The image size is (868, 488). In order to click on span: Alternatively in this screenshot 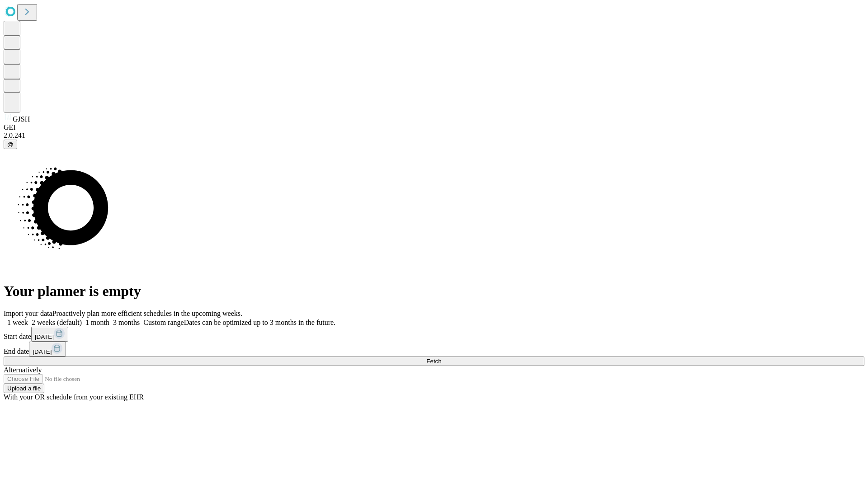, I will do `click(23, 369)`.